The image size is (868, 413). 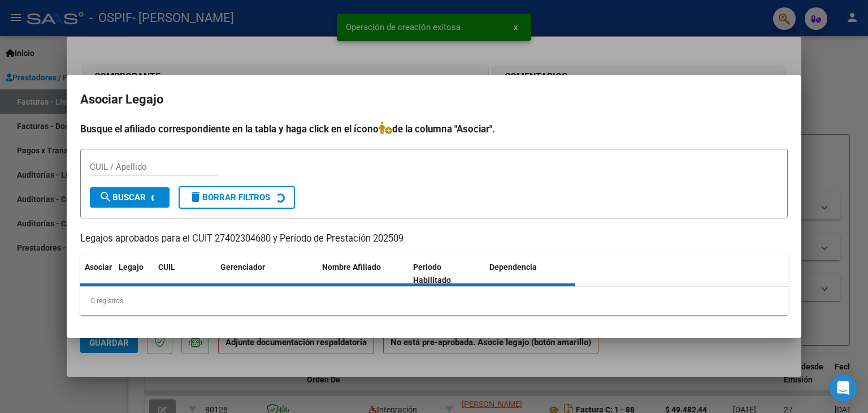 I want to click on span: Borrar Filtros, so click(x=229, y=198).